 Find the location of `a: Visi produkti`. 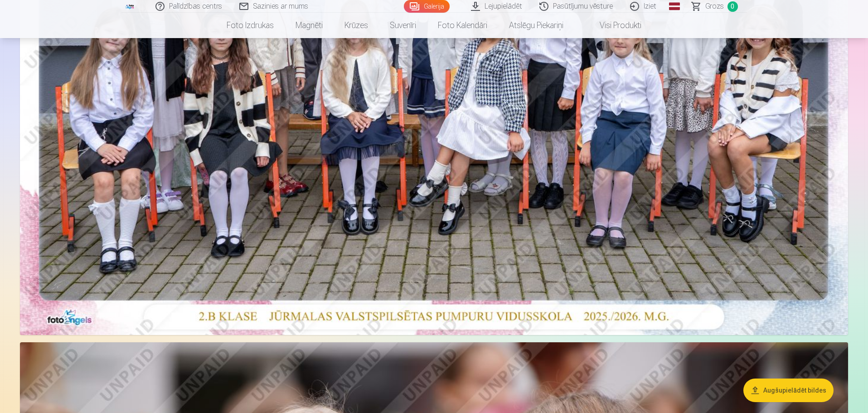

a: Visi produkti is located at coordinates (613, 26).